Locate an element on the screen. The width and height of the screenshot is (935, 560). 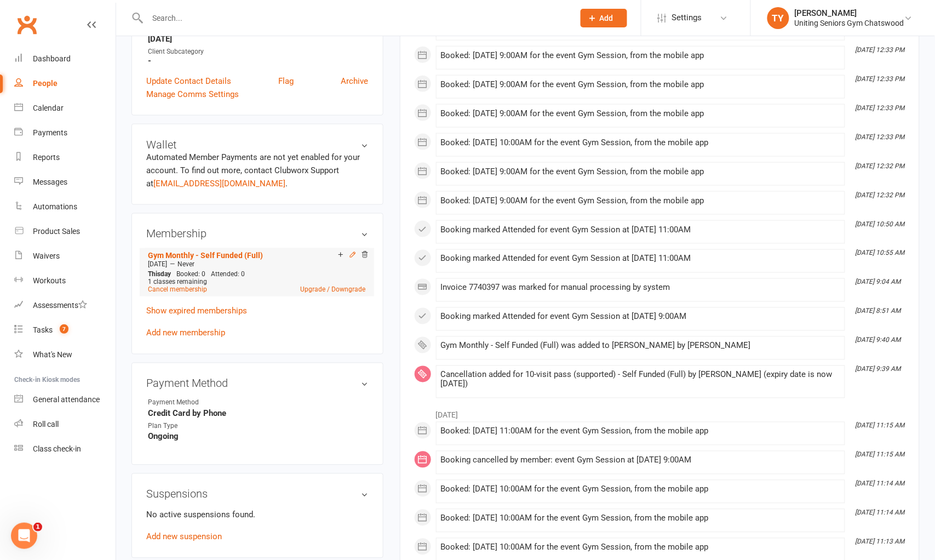
a: What's New is located at coordinates (65, 354).